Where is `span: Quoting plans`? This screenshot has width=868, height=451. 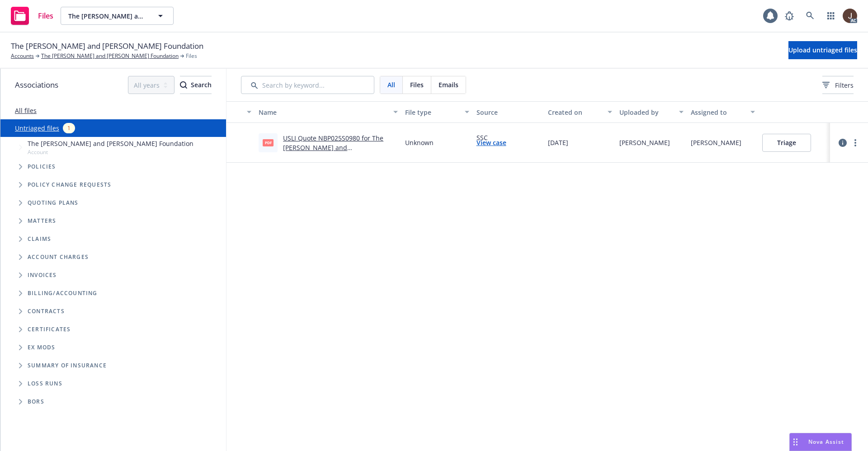
span: Quoting plans is located at coordinates (53, 203).